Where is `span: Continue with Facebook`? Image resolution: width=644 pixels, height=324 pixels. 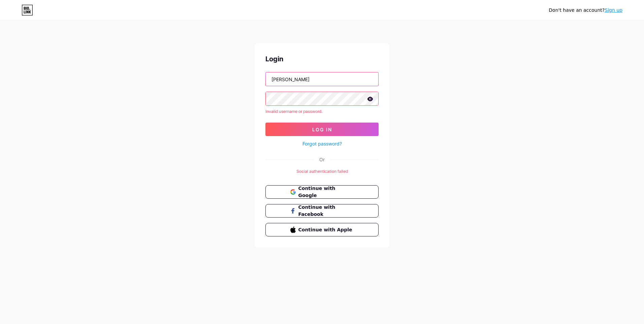
span: Continue with Facebook is located at coordinates (326, 211).